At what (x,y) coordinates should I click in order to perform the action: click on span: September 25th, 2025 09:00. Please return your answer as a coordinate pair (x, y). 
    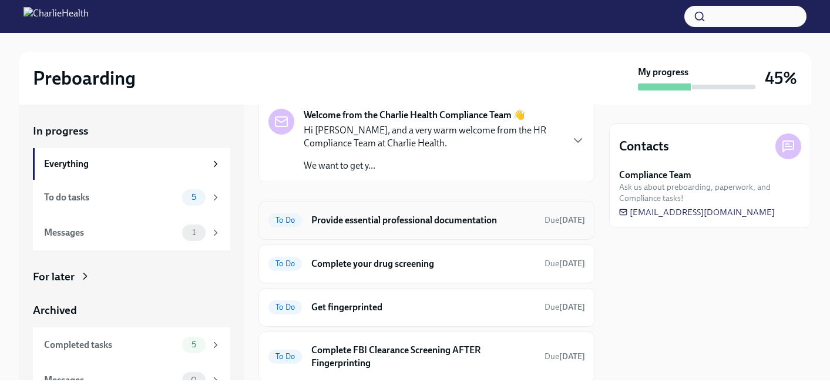
    Looking at the image, I should click on (564, 356).